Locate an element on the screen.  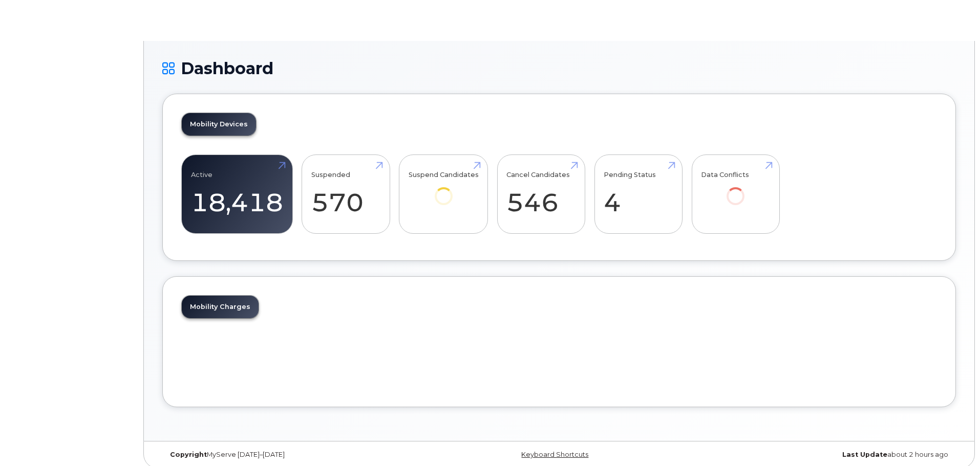
a: Cancel Candidates 546 is located at coordinates (541, 195).